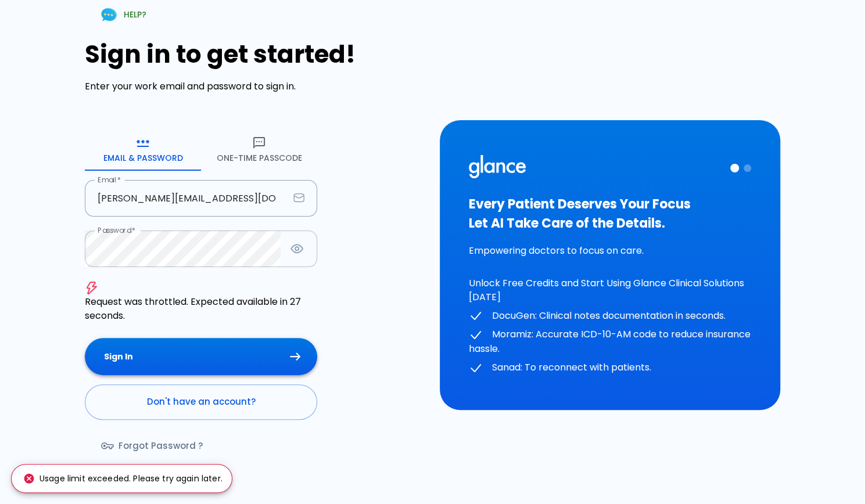 The image size is (865, 504). I want to click on button: Email & Password, so click(143, 150).